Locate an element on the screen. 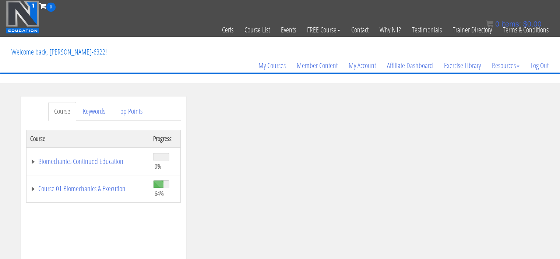 The width and height of the screenshot is (560, 259). a: Contact is located at coordinates (360, 30).